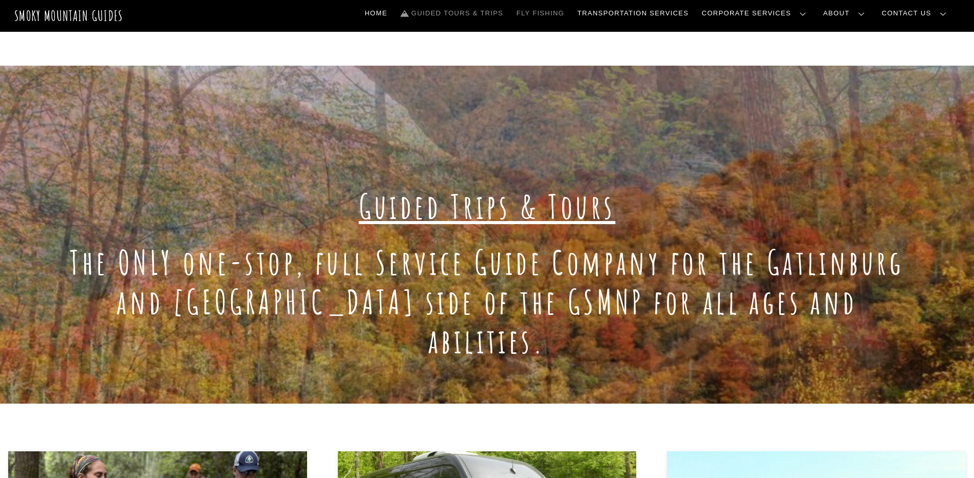 Image resolution: width=974 pixels, height=478 pixels. What do you see at coordinates (540, 13) in the screenshot?
I see `a: Fly Fishing` at bounding box center [540, 13].